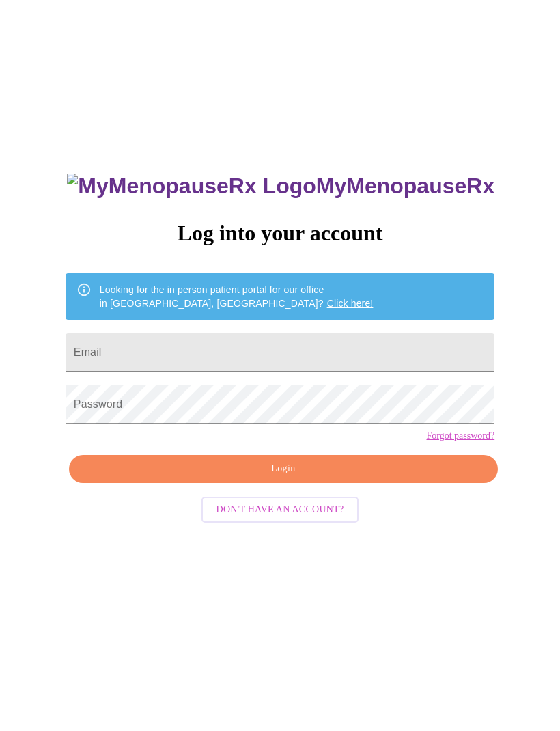 This screenshot has width=560, height=731. Describe the element at coordinates (283, 468) in the screenshot. I see `button: Login` at that location.